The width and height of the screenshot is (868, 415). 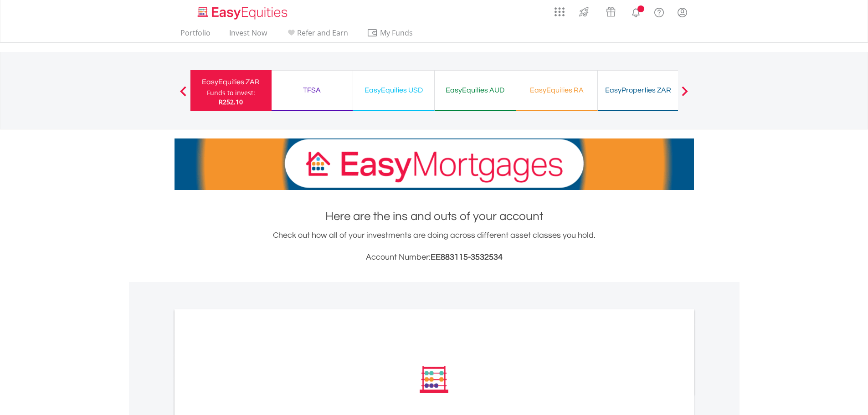 I want to click on a: AppsGrid, so click(x=559, y=9).